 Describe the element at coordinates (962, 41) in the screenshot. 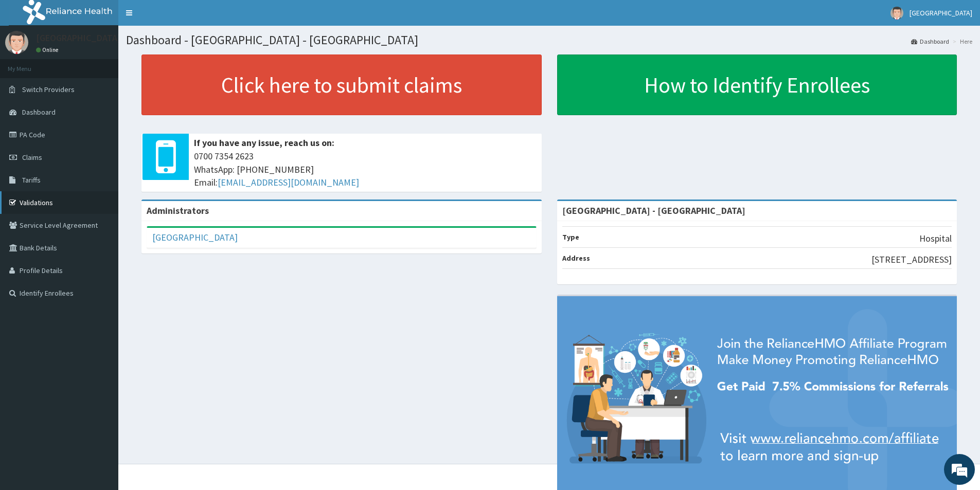

I see `li: Here` at that location.